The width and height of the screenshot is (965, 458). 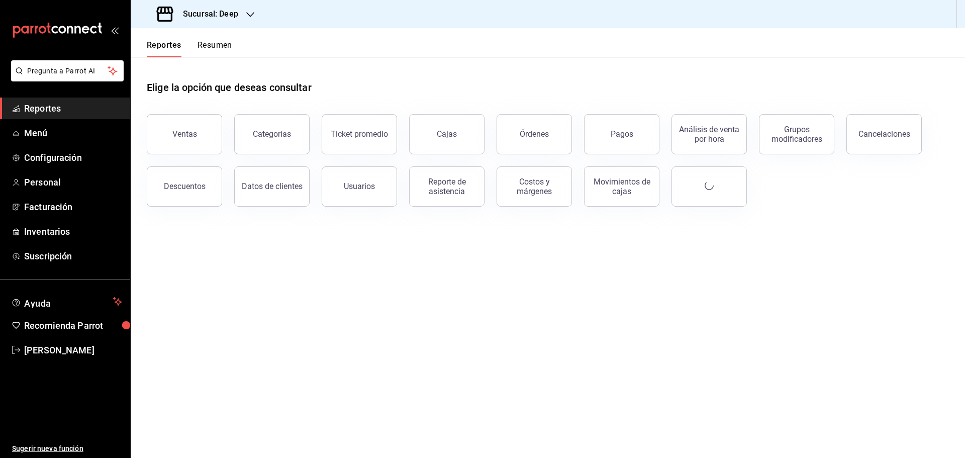 What do you see at coordinates (272, 186) in the screenshot?
I see `div: Datos de clientes` at bounding box center [272, 186].